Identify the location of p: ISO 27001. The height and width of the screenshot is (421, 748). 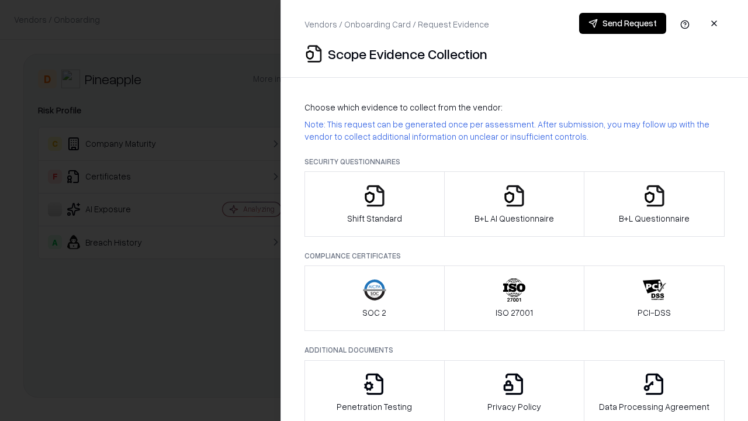
(514, 312).